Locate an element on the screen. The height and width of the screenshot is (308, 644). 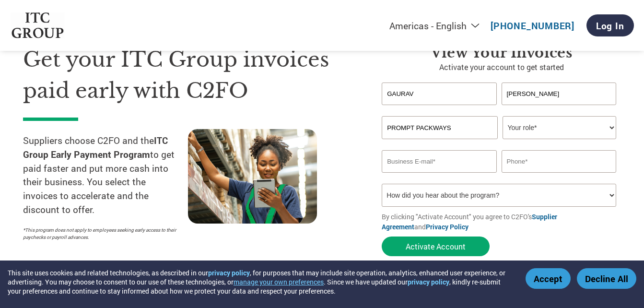
a: Privacy Policy is located at coordinates (447, 227).